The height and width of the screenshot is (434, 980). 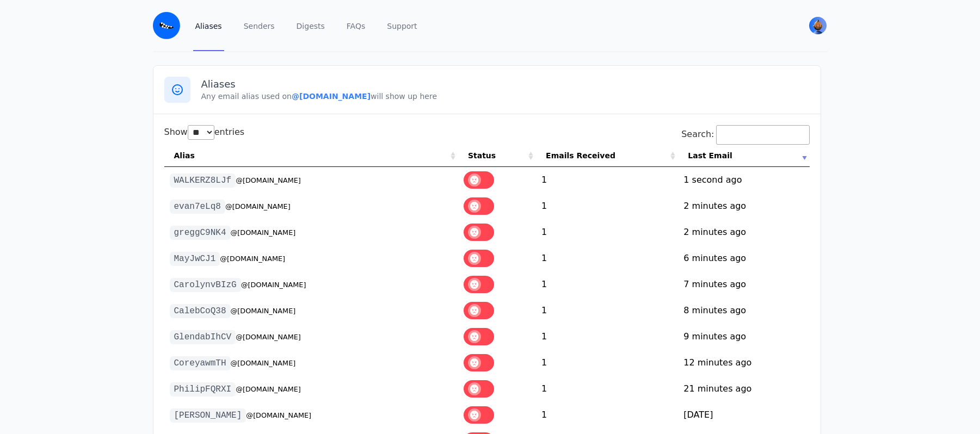 What do you see at coordinates (203, 337) in the screenshot?
I see `code: GlendabIhCV` at bounding box center [203, 337].